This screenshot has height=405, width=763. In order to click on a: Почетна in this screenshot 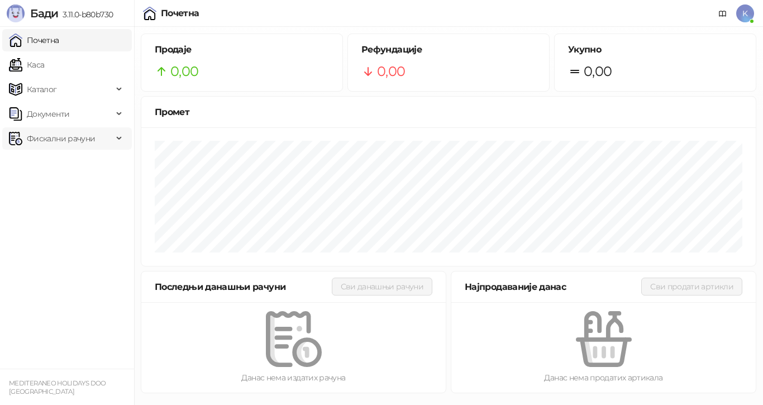, I will do `click(34, 40)`.